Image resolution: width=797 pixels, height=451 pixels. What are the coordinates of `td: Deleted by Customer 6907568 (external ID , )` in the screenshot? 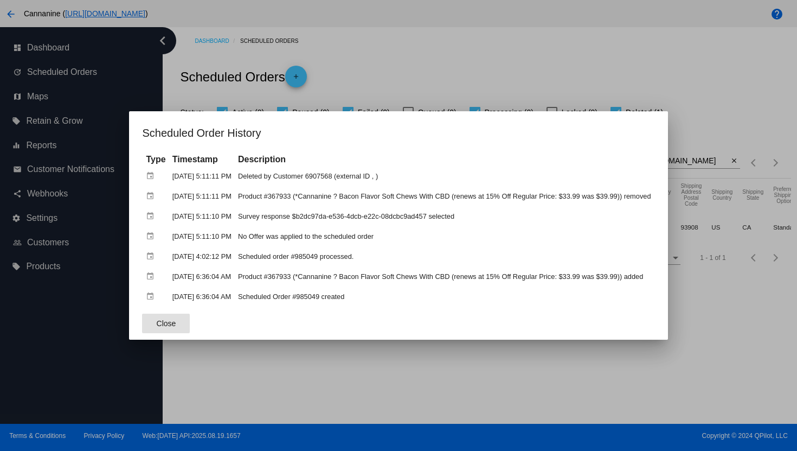 It's located at (445, 176).